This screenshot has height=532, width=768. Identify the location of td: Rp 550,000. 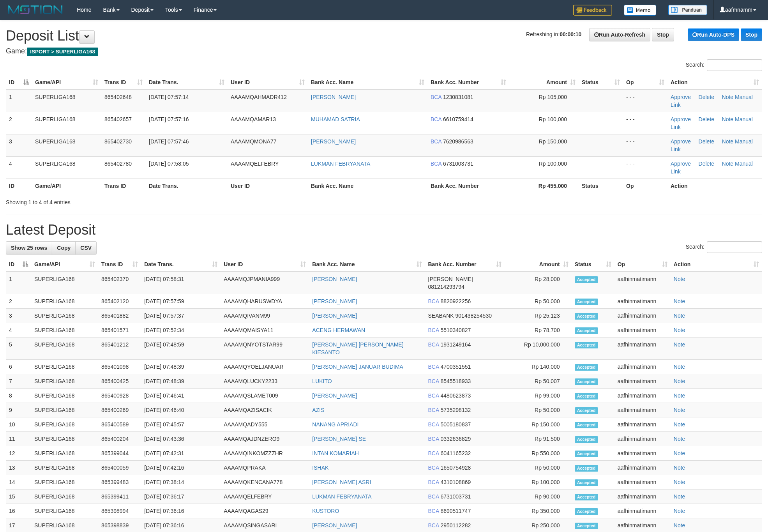
(538, 453).